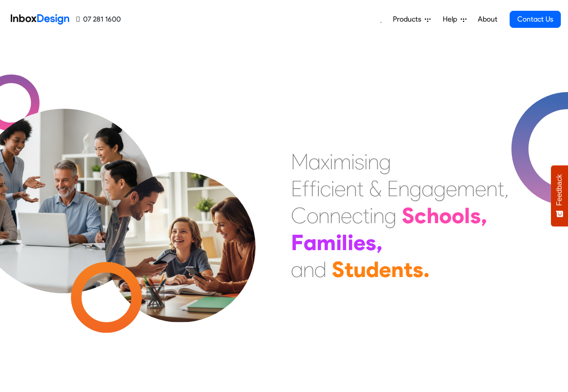  I want to click on div: x, so click(325, 162).